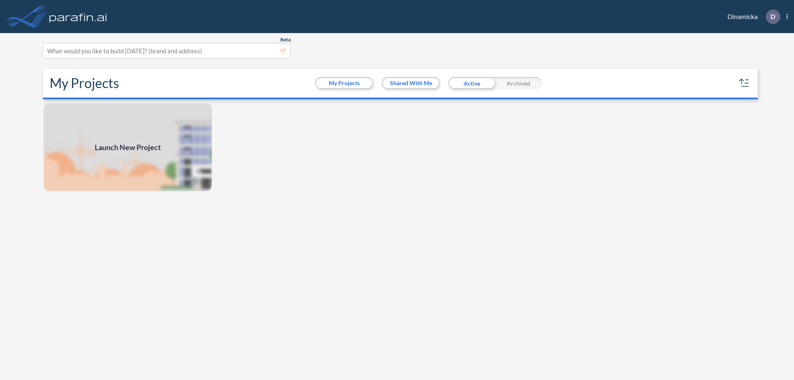  I want to click on a: Launch New Project, so click(128, 147).